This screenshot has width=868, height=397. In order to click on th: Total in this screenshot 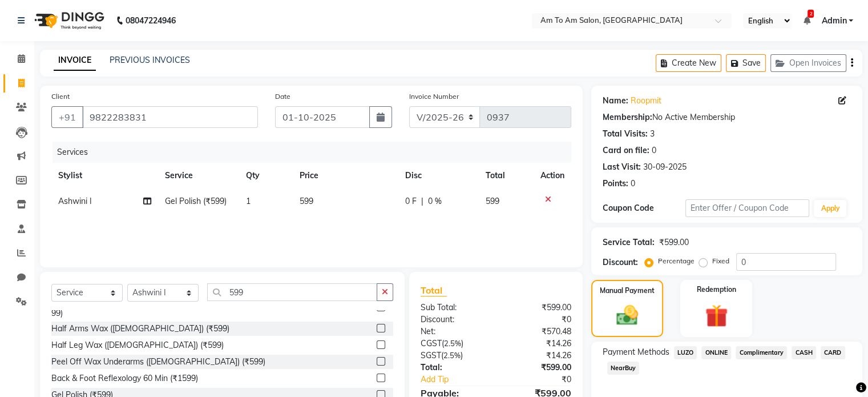, I will do `click(506, 176)`.